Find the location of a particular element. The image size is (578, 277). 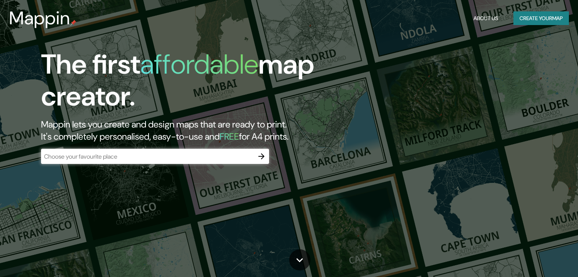

h2: Mappin lets you create and design maps that are ready to print. It's completely personalised, eas... is located at coordinates (185, 131).